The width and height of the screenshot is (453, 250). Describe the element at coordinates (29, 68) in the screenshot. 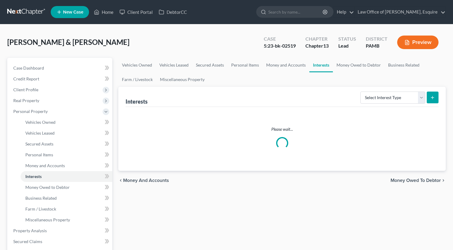

I see `span: Case Dashboard` at that location.